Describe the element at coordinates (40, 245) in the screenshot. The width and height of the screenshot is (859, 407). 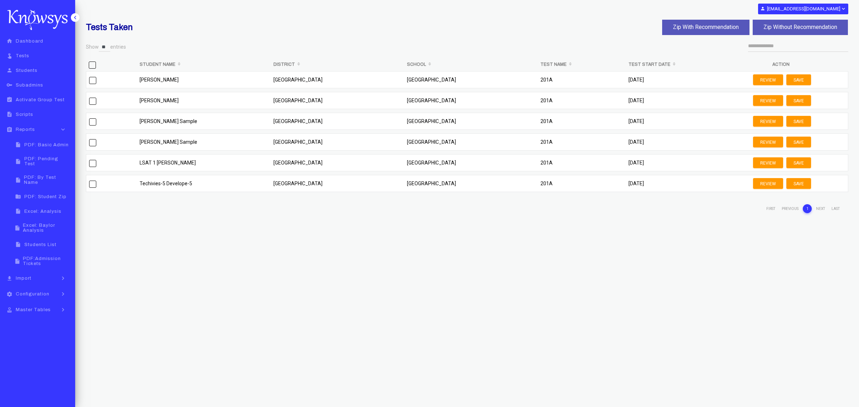
I see `span: Students List` at that location.